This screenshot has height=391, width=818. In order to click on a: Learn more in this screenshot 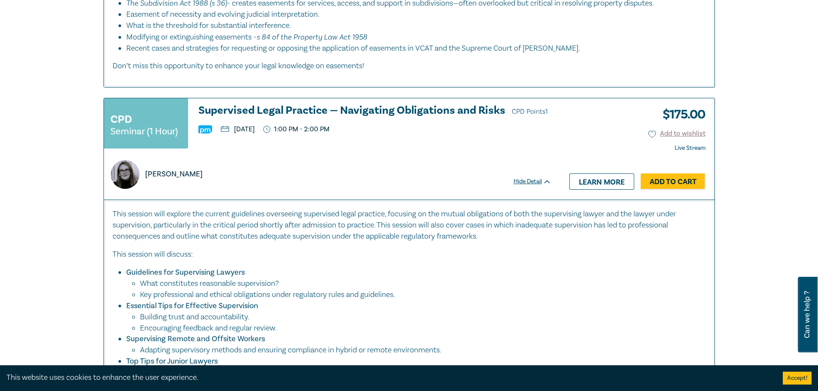, I will do `click(602, 182)`.